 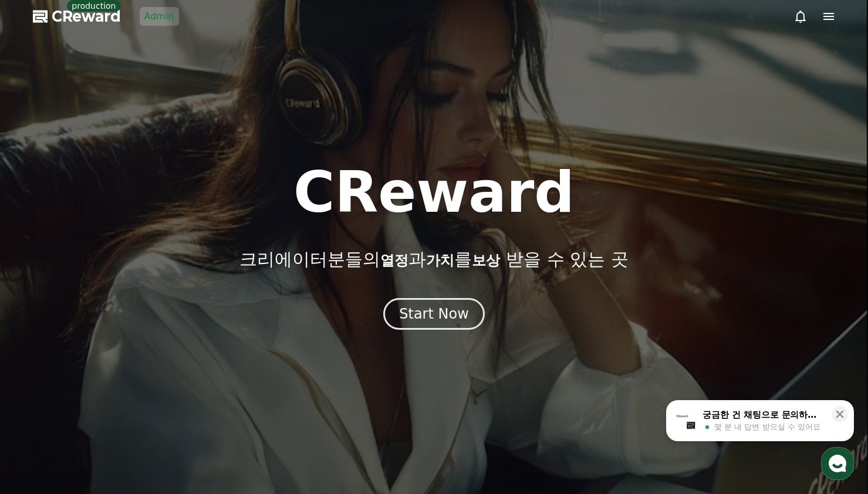 I want to click on a: Start Now, so click(x=434, y=315).